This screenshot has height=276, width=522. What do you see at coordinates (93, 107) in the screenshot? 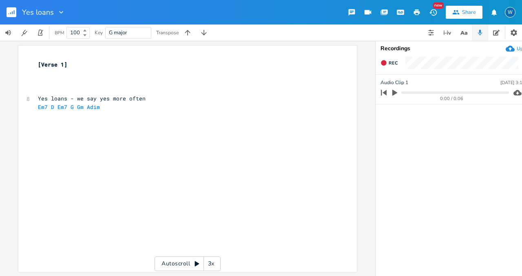
I see `span: Adim` at bounding box center [93, 107].